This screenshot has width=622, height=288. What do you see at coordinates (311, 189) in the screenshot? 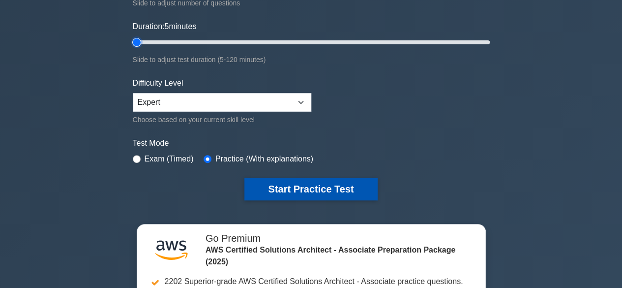
I see `button: Start Practice Test` at bounding box center [311, 189].